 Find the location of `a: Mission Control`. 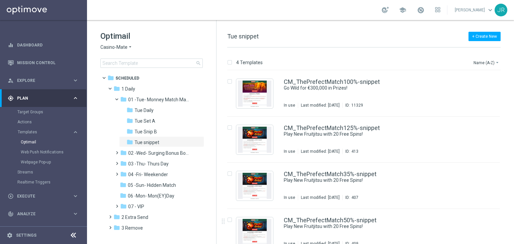

a: Mission Control is located at coordinates (48, 63).